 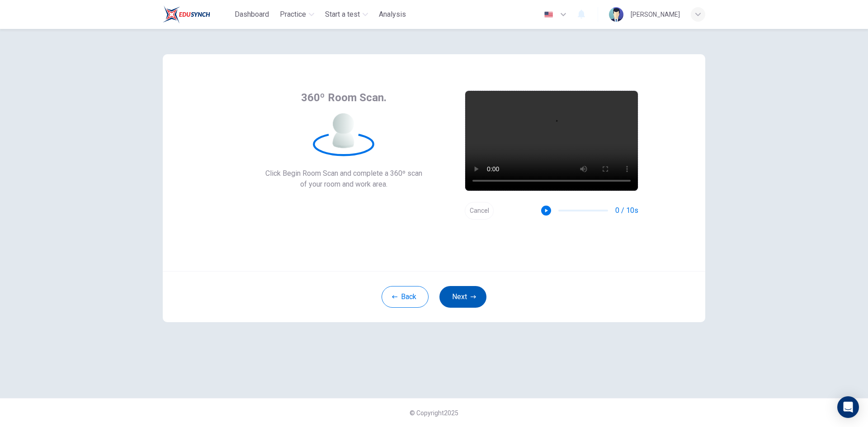 What do you see at coordinates (297, 15) in the screenshot?
I see `button: Practice` at bounding box center [297, 15].